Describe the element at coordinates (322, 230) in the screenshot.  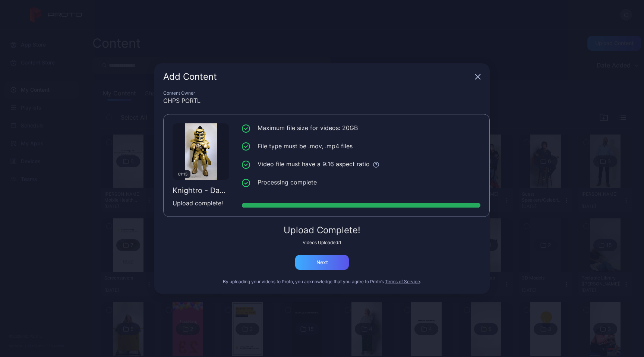
I see `div: Upload Complete!` at that location.